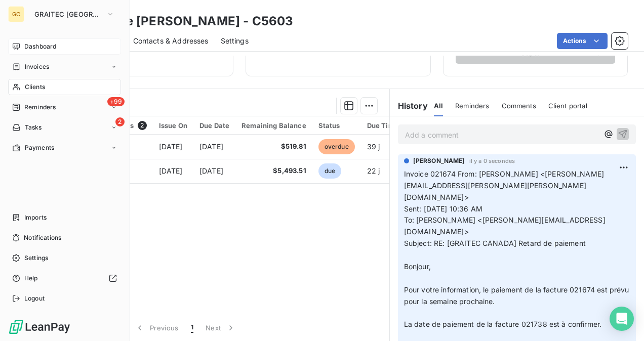 Image resolution: width=644 pixels, height=341 pixels. I want to click on button: 1, so click(192, 328).